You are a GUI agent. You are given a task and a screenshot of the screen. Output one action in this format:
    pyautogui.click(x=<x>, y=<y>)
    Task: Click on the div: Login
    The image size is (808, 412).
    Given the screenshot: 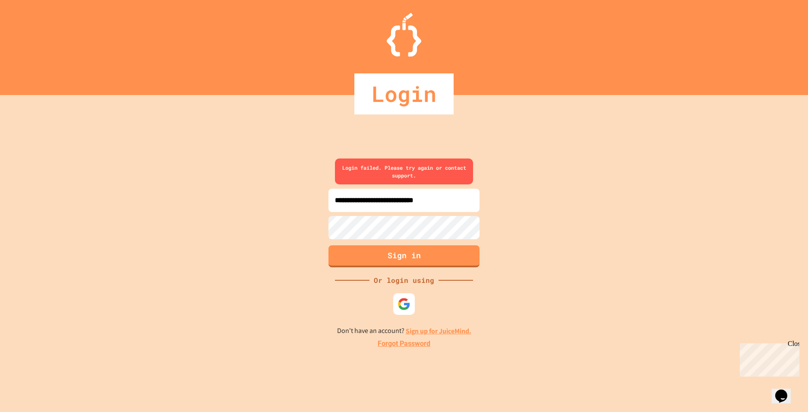 What is the action you would take?
    pyautogui.click(x=404, y=94)
    